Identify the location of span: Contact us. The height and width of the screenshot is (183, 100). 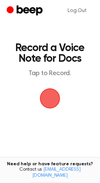
(50, 173).